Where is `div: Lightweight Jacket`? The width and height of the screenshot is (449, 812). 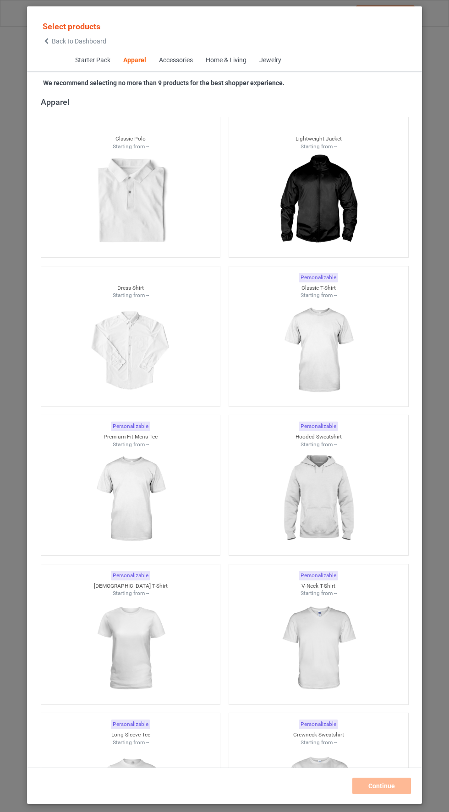 div: Lightweight Jacket is located at coordinates (318, 139).